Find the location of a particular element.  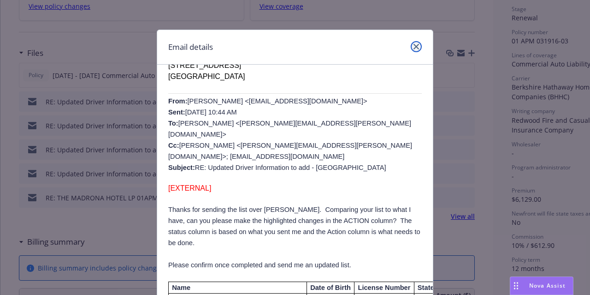

button: Nova Assist is located at coordinates (542, 286).